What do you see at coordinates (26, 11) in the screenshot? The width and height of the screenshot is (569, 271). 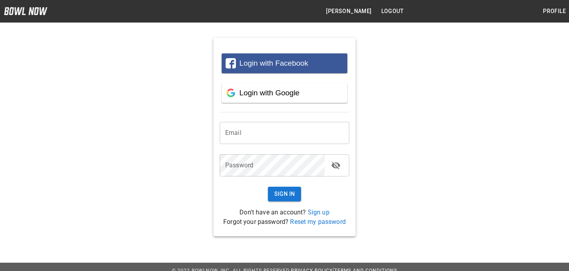 I see `img: logo` at bounding box center [26, 11].